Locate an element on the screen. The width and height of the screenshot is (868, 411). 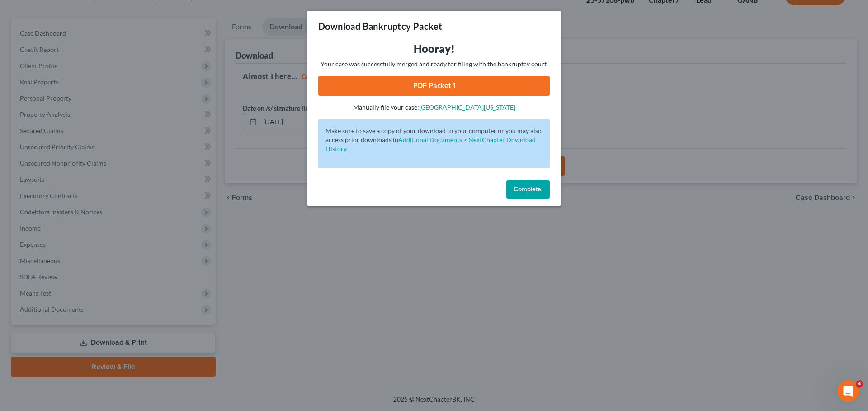
h3: Download Bankruptcy Packet is located at coordinates (380, 26).